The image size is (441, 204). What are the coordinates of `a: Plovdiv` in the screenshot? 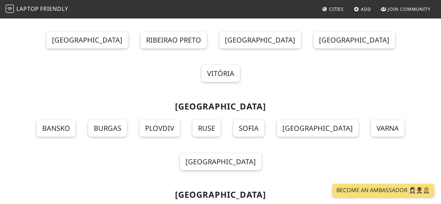 It's located at (160, 128).